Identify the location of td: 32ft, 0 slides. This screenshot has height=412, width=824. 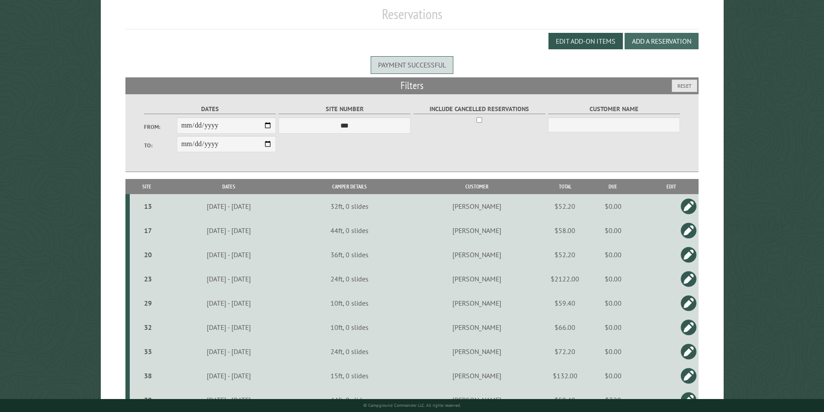
(349, 206).